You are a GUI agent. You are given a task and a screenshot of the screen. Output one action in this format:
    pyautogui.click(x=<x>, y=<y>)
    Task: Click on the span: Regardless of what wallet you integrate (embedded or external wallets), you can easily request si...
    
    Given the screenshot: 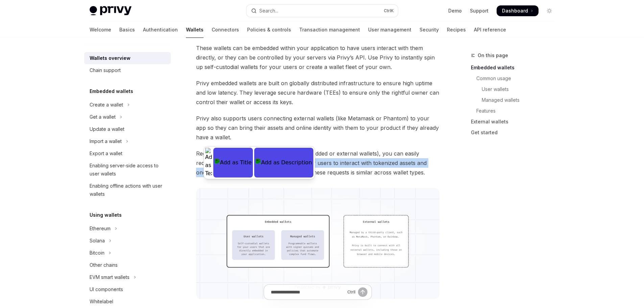 What is the action you would take?
    pyautogui.click(x=318, y=163)
    